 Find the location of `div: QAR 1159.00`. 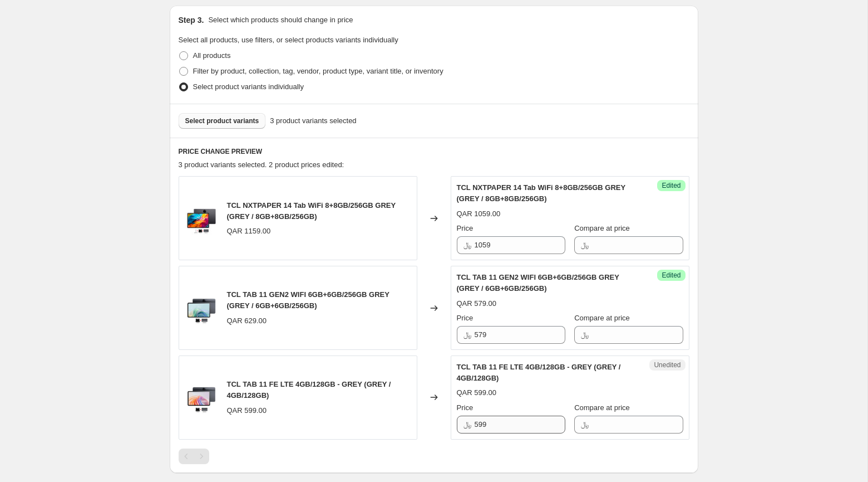

div: QAR 1159.00 is located at coordinates (248, 231).